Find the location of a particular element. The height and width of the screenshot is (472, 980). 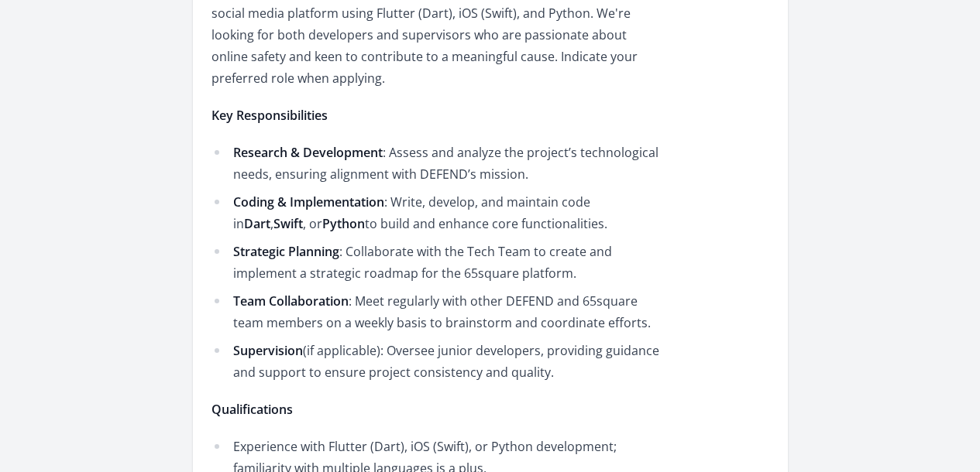

span: Research & Development is located at coordinates (307, 152).